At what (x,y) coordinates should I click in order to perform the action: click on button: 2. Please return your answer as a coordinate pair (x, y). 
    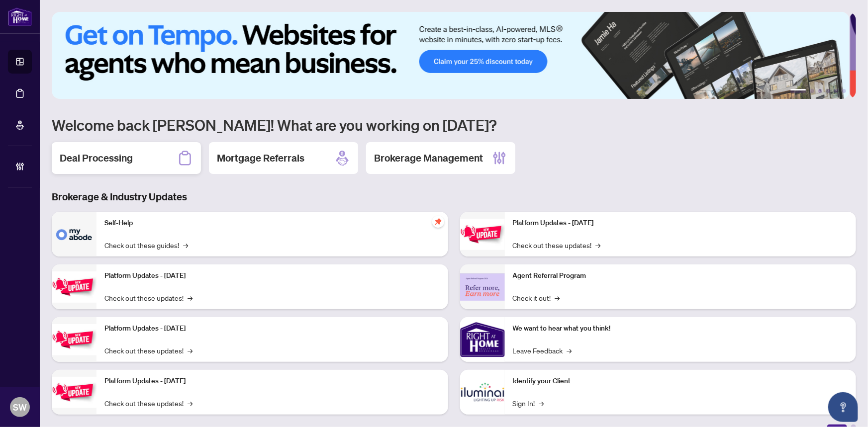
    Looking at the image, I should click on (813, 91).